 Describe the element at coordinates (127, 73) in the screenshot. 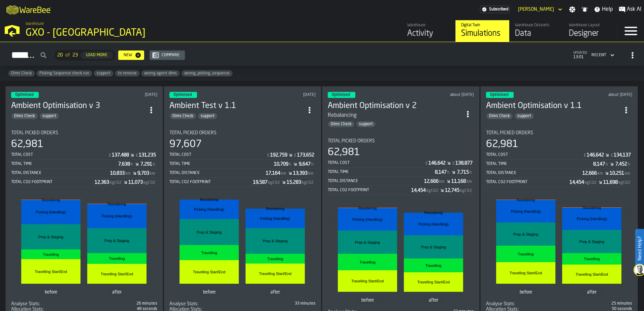

I see `span: to remove` at that location.